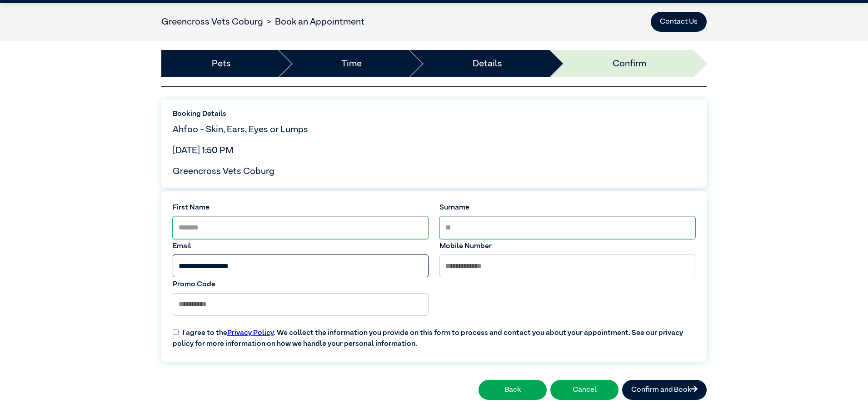 The width and height of the screenshot is (868, 414). Describe the element at coordinates (584, 390) in the screenshot. I see `button: Cancel` at that location.